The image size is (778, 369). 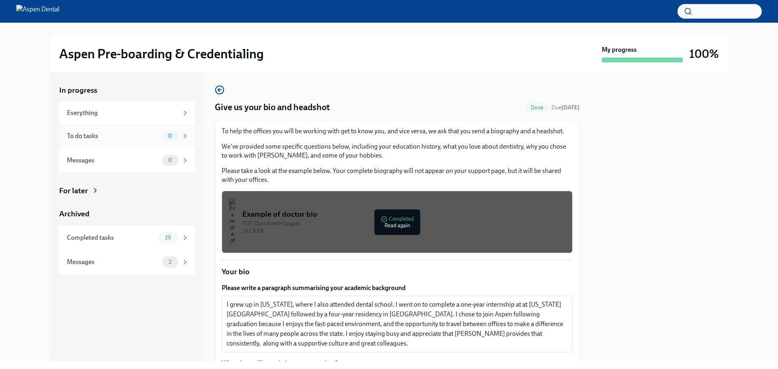 What do you see at coordinates (704, 54) in the screenshot?
I see `h3: 100%` at bounding box center [704, 54].